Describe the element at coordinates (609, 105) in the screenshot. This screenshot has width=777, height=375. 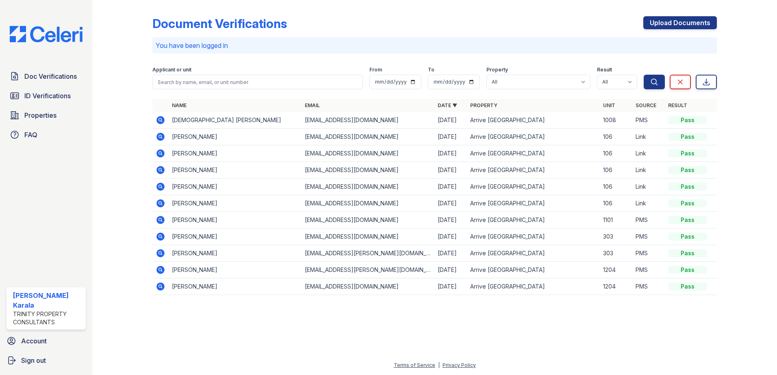
I see `a: Unit` at that location.